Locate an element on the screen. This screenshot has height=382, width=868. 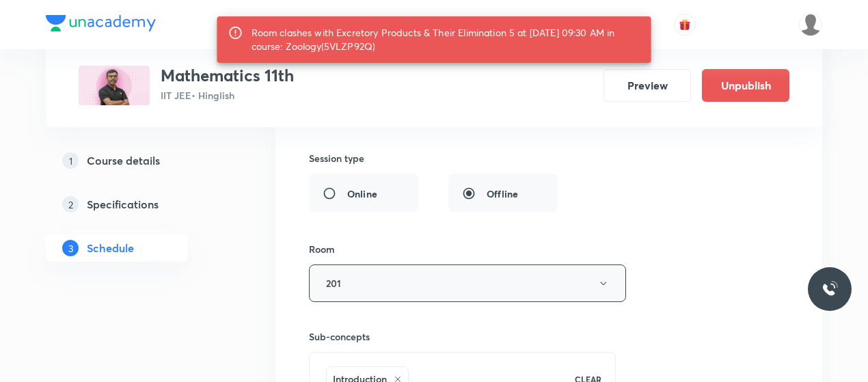
img: A4BC7E47-4DA4-4114-A03B-108E508A6DD6_plus.png is located at coordinates (114, 86).